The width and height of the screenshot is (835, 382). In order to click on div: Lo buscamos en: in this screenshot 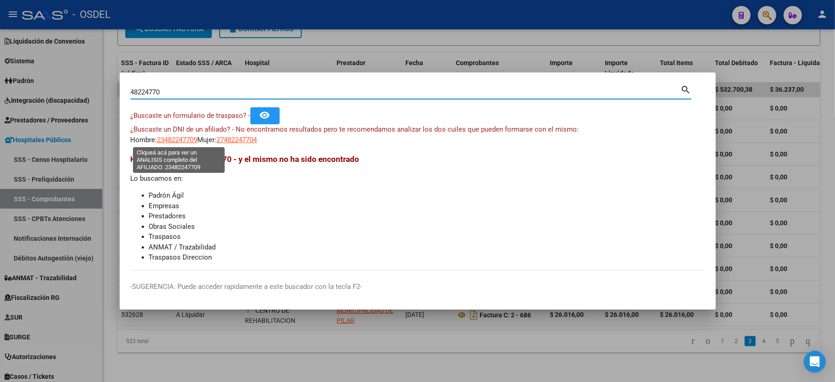, I will do `click(418, 208)`.